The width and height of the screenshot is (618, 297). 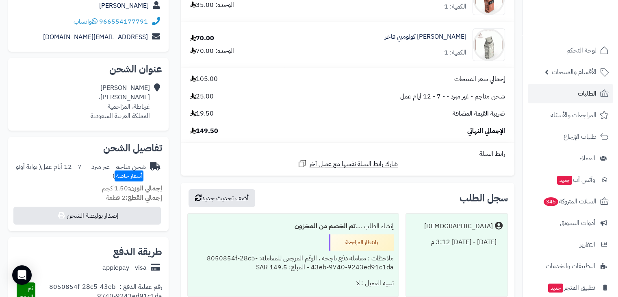 I want to click on span: 149.50, so click(x=204, y=131).